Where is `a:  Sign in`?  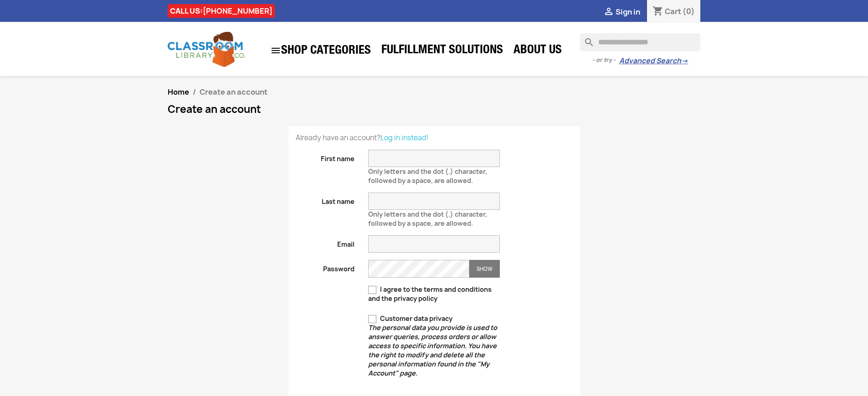 a:  Sign in is located at coordinates (621, 12).